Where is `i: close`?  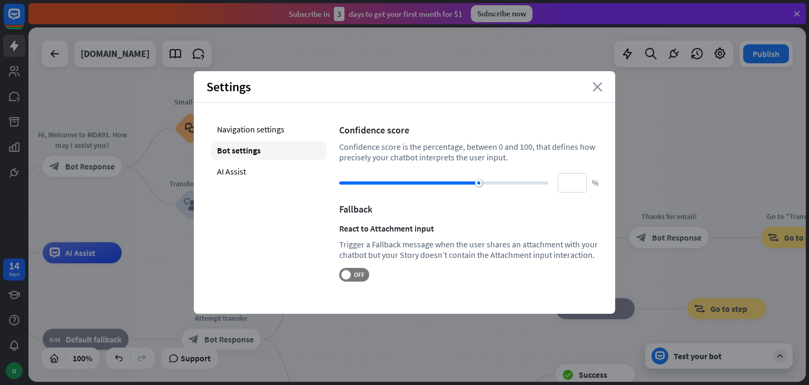 i: close is located at coordinates (597, 87).